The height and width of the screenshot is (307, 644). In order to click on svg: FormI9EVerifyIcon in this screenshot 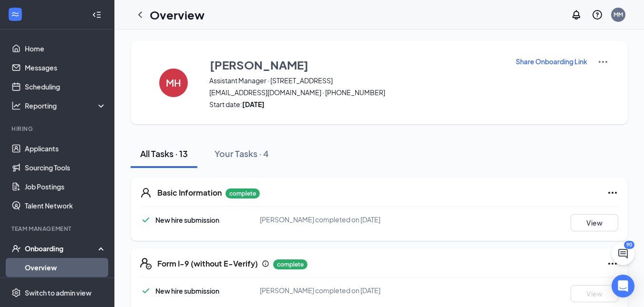, I will do `click(146, 264)`.